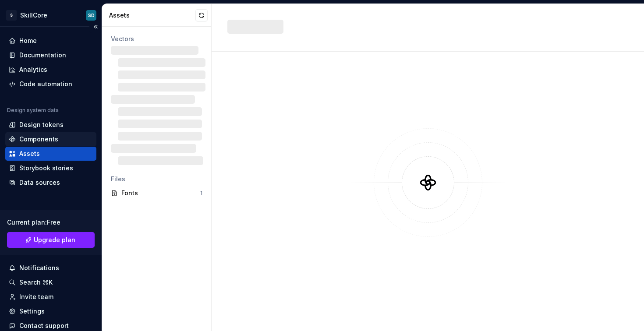  Describe the element at coordinates (42, 55) in the screenshot. I see `div: Documentation` at that location.